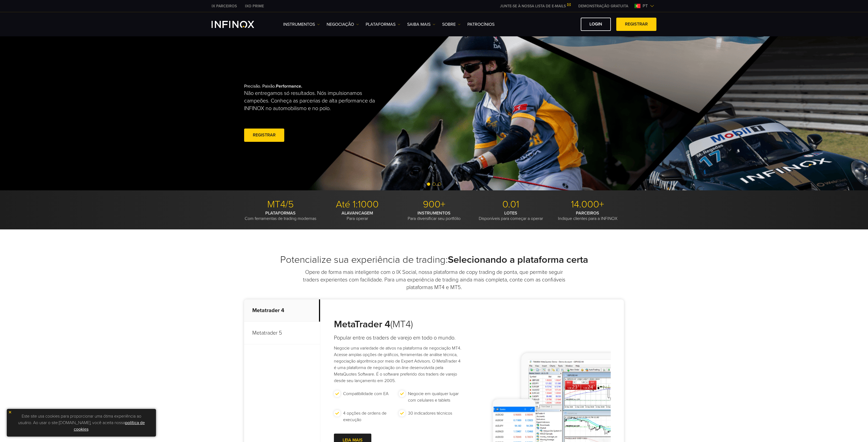  I want to click on p: Para operar, so click(357, 216).